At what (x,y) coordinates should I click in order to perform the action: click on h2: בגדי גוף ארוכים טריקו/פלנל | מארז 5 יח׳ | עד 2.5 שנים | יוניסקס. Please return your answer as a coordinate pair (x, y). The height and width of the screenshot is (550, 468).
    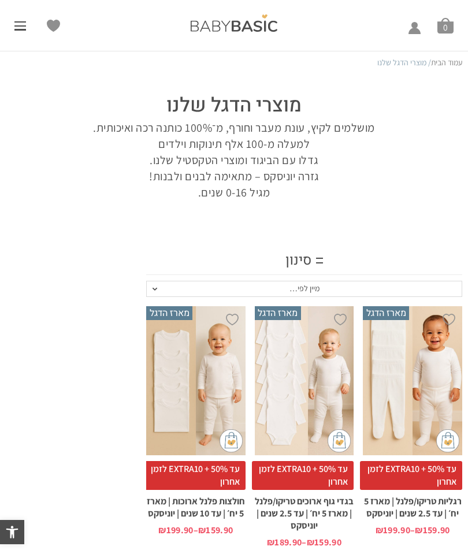
    Looking at the image, I should click on (304, 510).